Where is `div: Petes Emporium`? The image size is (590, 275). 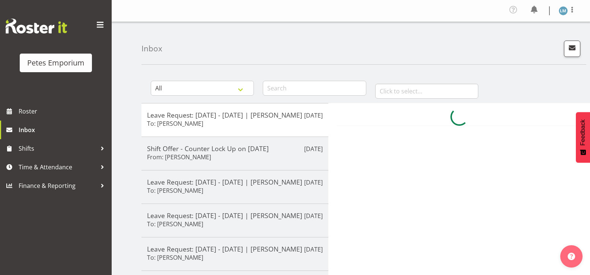 div: Petes Emporium is located at coordinates (56, 63).